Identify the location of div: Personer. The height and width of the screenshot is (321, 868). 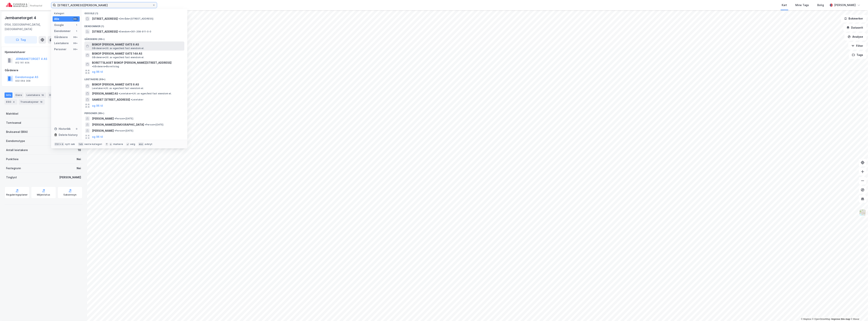
(60, 49).